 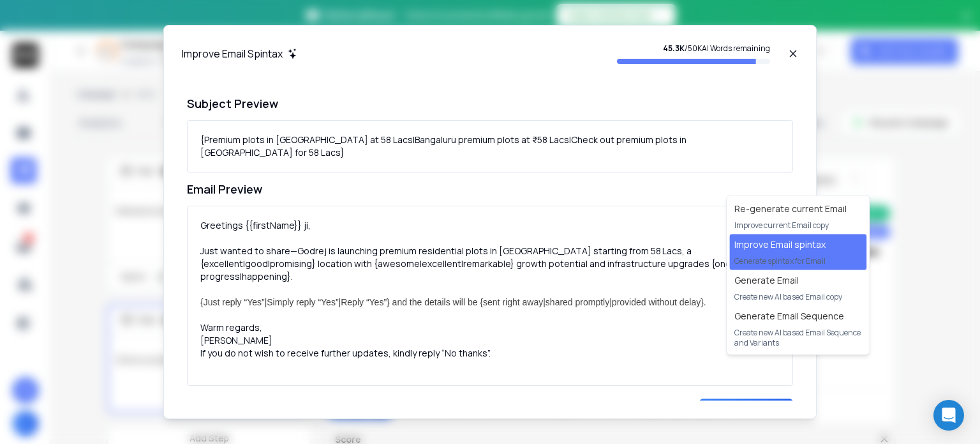 I want to click on h1: Subject Preview, so click(x=490, y=104).